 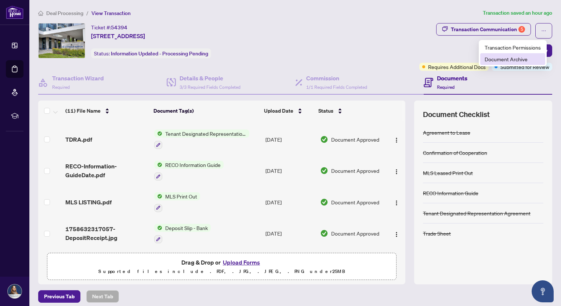 I want to click on article: Transaction saved an hour ago, so click(x=517, y=13).